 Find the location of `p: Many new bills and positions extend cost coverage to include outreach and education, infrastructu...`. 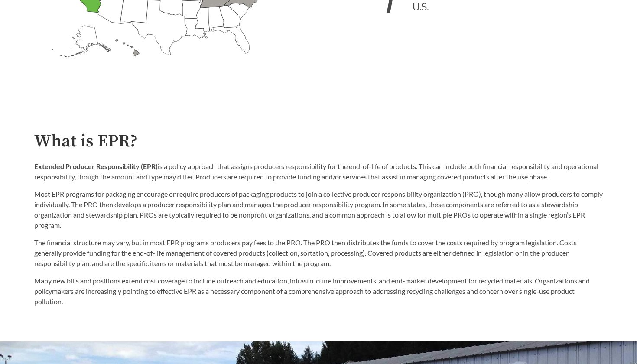

p: Many new bills and positions extend cost coverage to include outreach and education, infrastructu... is located at coordinates (318, 291).